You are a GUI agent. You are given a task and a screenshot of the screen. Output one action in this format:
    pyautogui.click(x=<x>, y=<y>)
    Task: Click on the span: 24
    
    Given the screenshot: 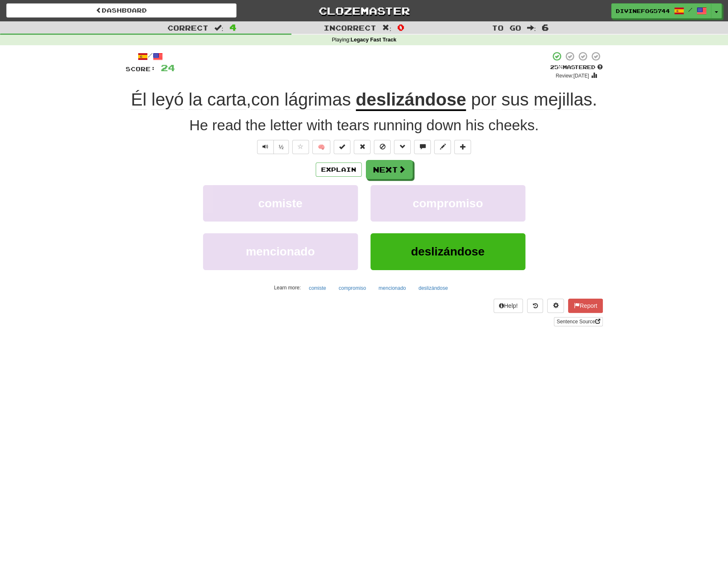 What is the action you would take?
    pyautogui.click(x=168, y=67)
    